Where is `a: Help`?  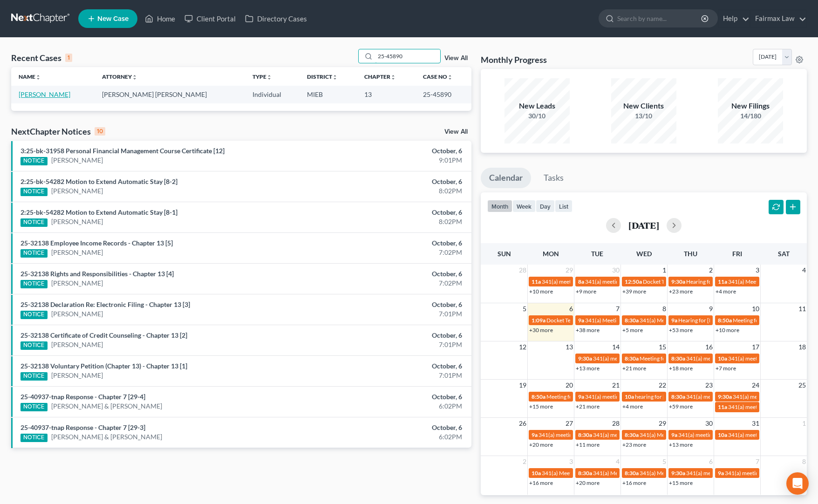
a: Help is located at coordinates (733, 19).